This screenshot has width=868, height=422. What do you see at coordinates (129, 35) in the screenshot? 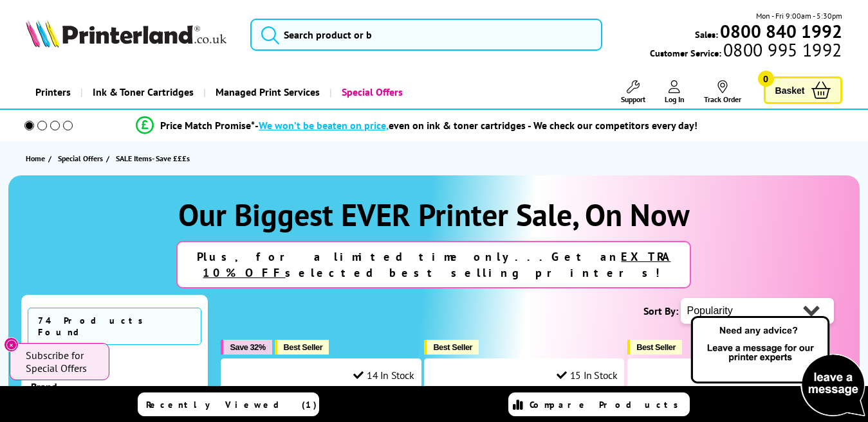
I see `a: Printerland Logo` at bounding box center [129, 35].